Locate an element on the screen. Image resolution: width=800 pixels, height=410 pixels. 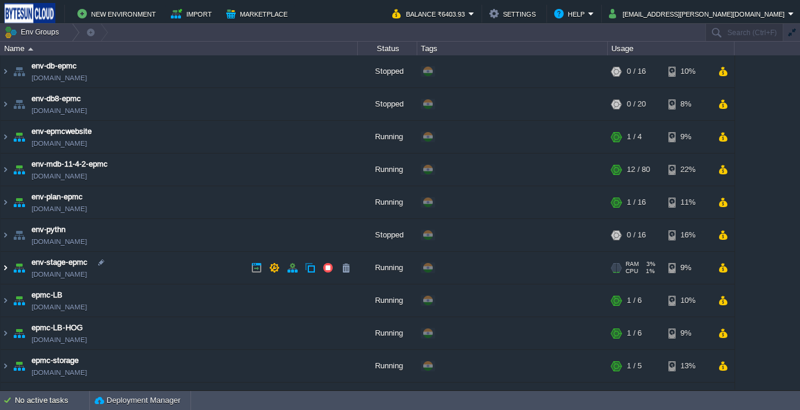
a: epmc-wpa is located at coordinates (49, 394).